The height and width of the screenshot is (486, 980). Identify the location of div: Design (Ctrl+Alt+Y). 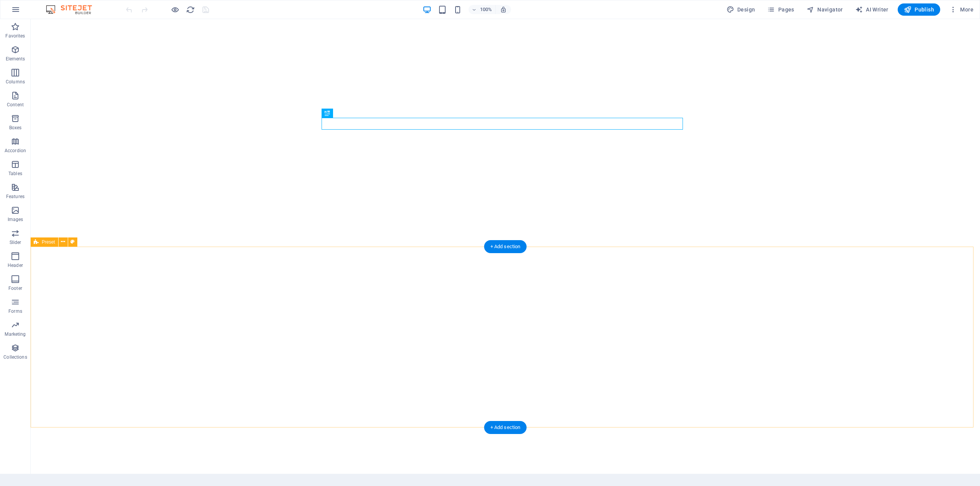
(741, 9).